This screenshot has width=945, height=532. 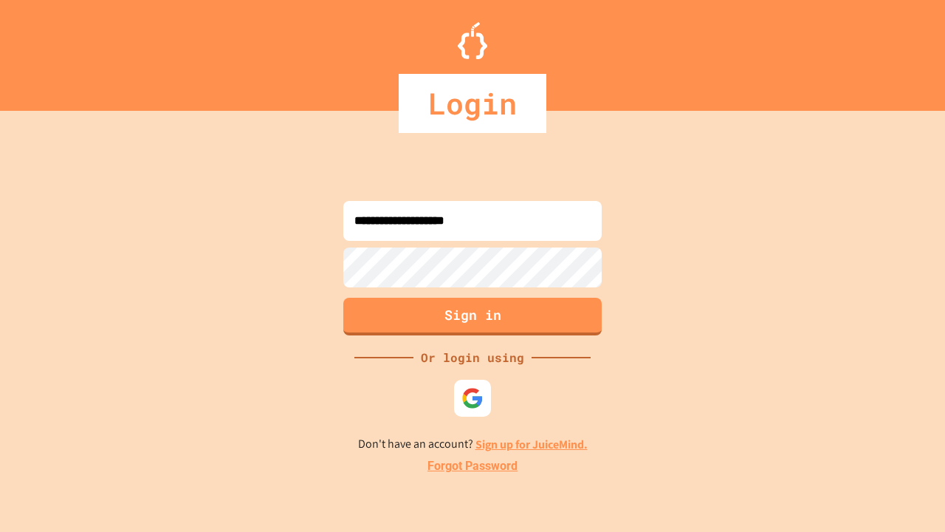 I want to click on div: Or login using, so click(x=473, y=357).